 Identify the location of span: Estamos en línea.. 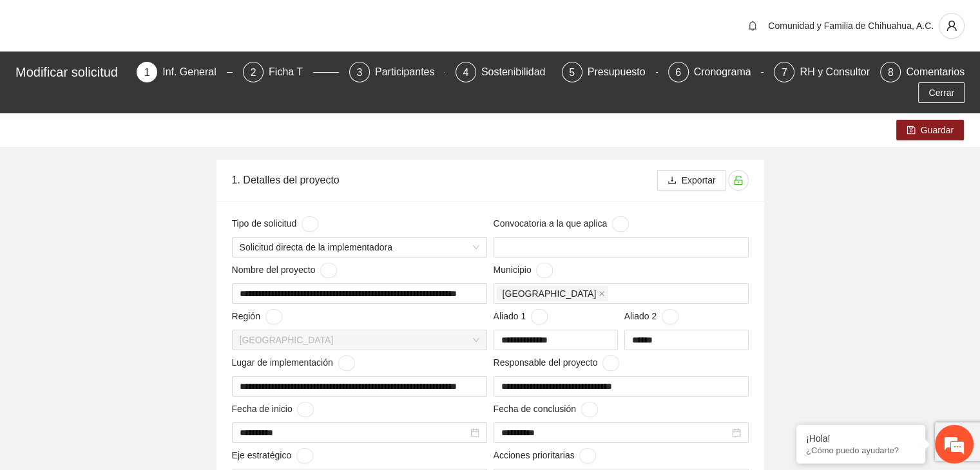
(126, 223).